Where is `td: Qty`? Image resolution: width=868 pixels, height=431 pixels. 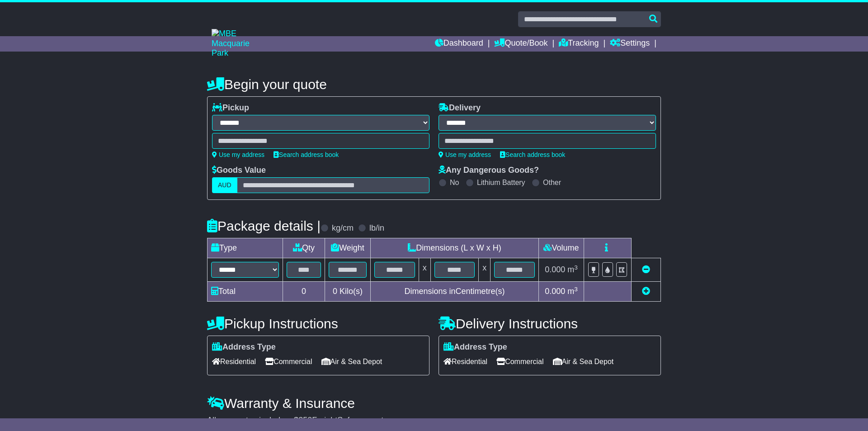 td: Qty is located at coordinates (304, 248).